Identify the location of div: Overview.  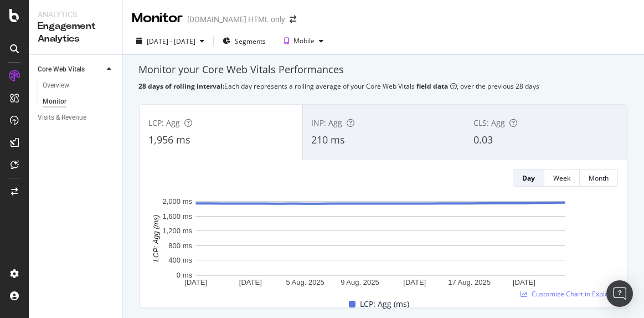
(56, 86).